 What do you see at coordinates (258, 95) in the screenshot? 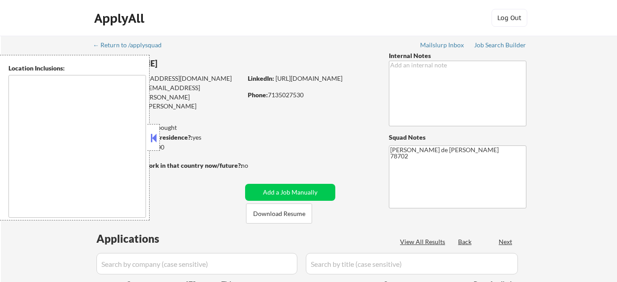
I see `strong: Phone:` at bounding box center [258, 95].